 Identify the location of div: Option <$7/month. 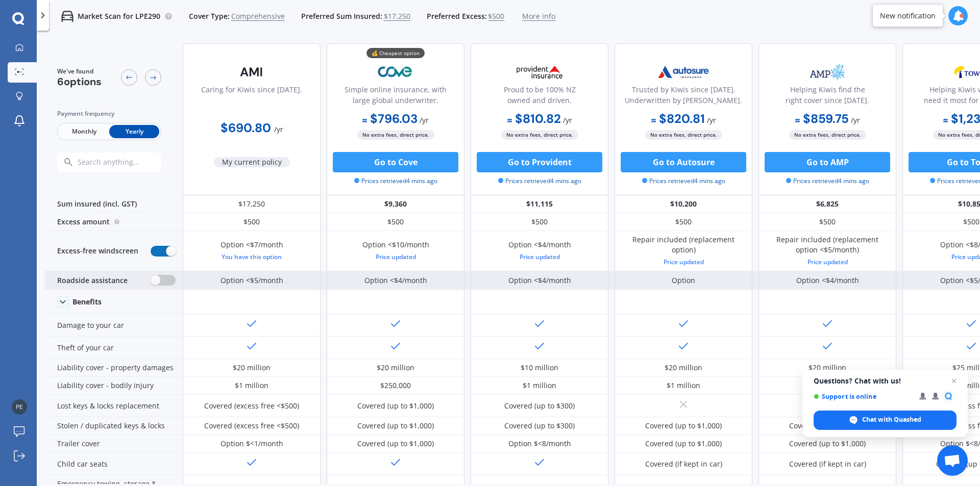
(252, 251).